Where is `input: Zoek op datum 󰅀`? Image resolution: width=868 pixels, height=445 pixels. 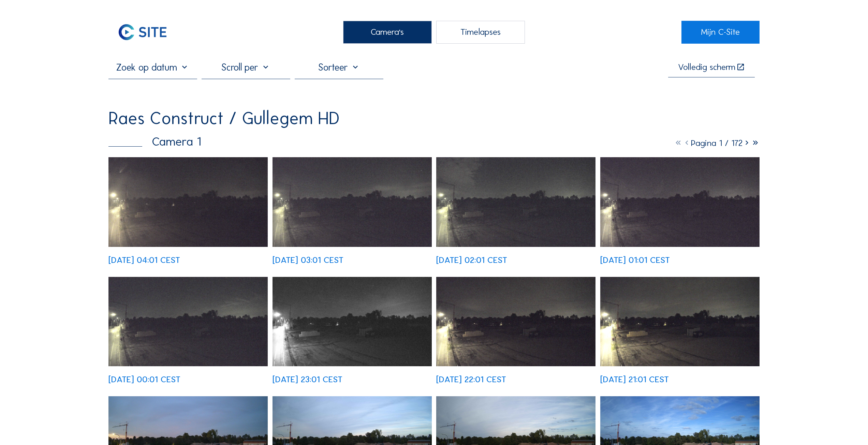
input: Zoek op datum 󰅀 is located at coordinates (153, 67).